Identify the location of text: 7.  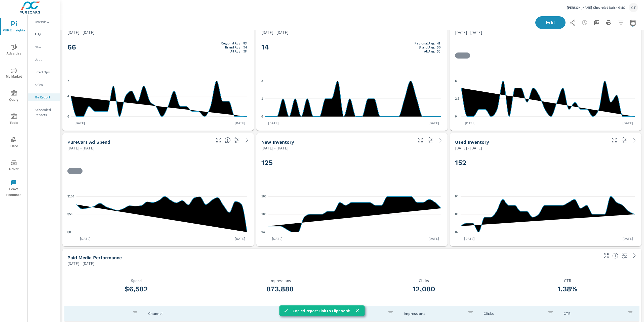
(68, 81).